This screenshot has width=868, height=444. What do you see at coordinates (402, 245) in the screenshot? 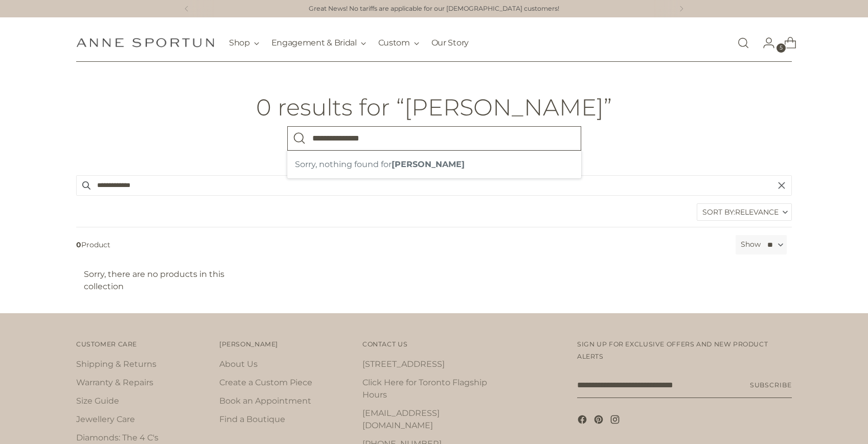
I see `span: Product` at bounding box center [402, 245].